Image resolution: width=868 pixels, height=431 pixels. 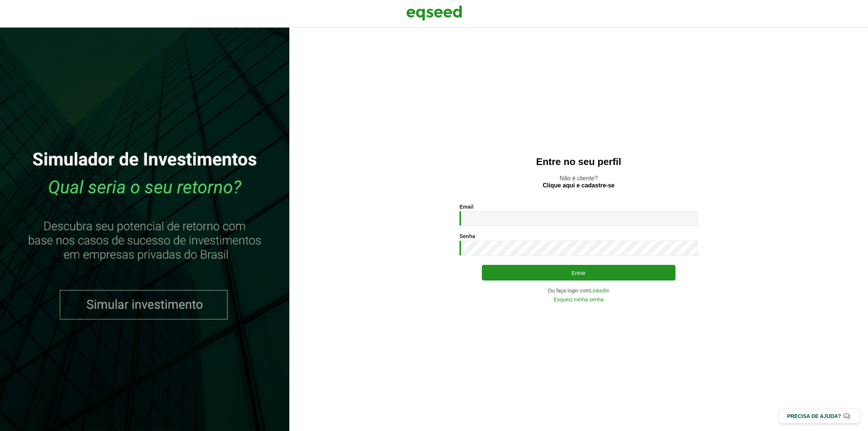 What do you see at coordinates (579, 290) in the screenshot?
I see `div: Ou faça login com` at bounding box center [579, 290].